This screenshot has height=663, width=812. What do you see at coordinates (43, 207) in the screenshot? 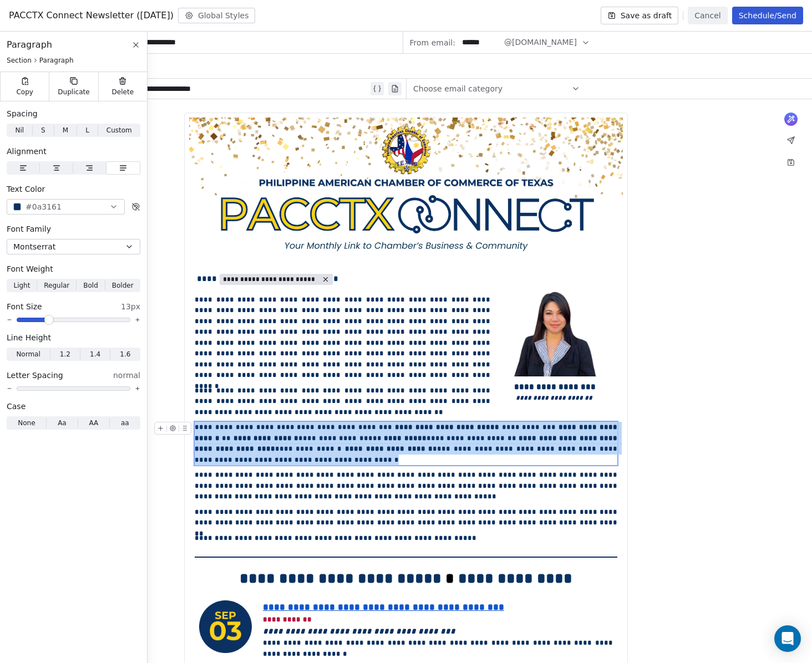
I see `span: #0a3161` at bounding box center [43, 207].